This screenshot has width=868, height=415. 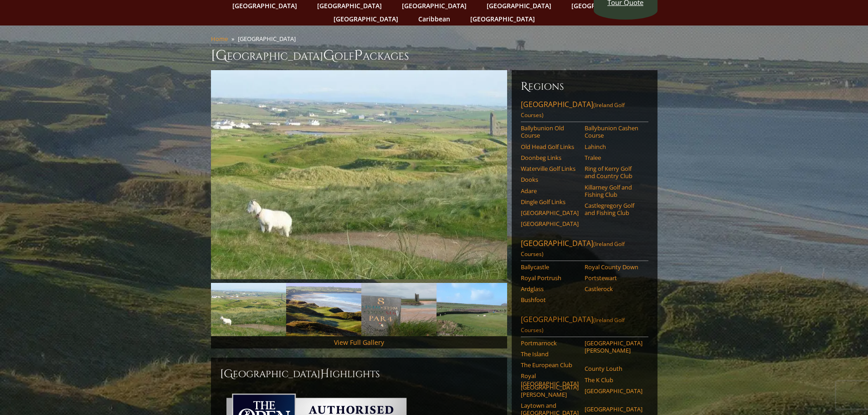 I want to click on a: Ballybunion Old Course, so click(x=549, y=132).